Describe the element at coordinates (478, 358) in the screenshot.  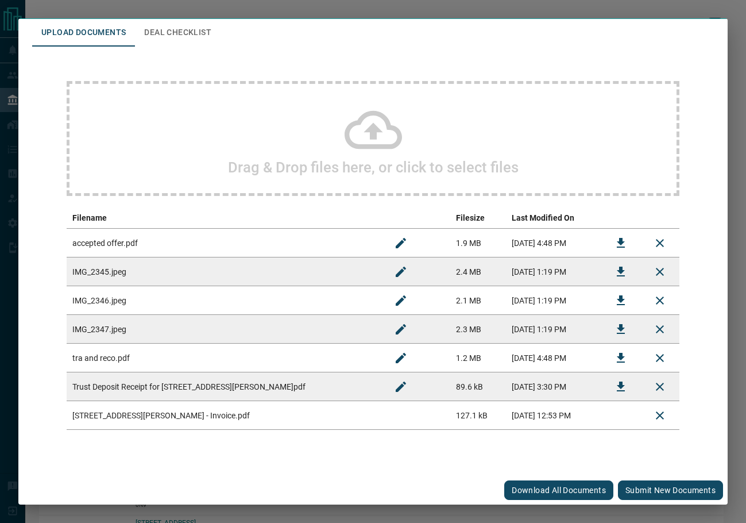
I see `td: 1.2 MB` at that location.